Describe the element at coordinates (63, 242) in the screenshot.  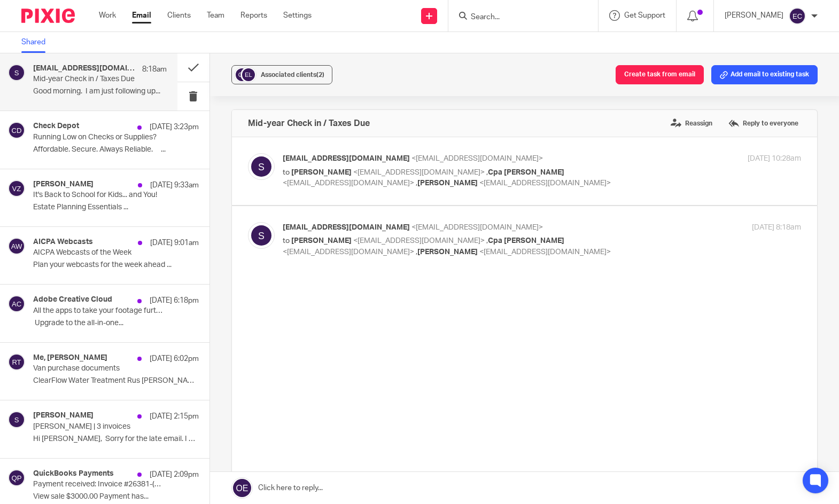
I see `h4: AICPA Webcasts` at that location.